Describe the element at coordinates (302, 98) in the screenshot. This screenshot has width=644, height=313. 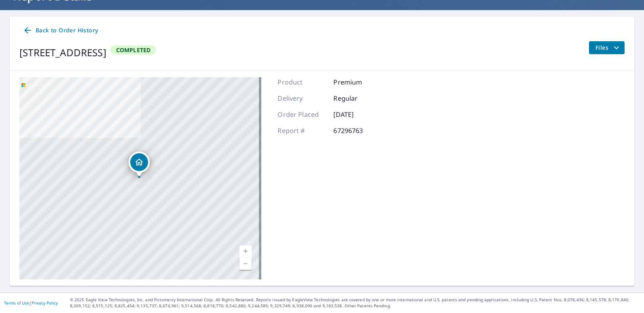
I see `p: Delivery` at that location.